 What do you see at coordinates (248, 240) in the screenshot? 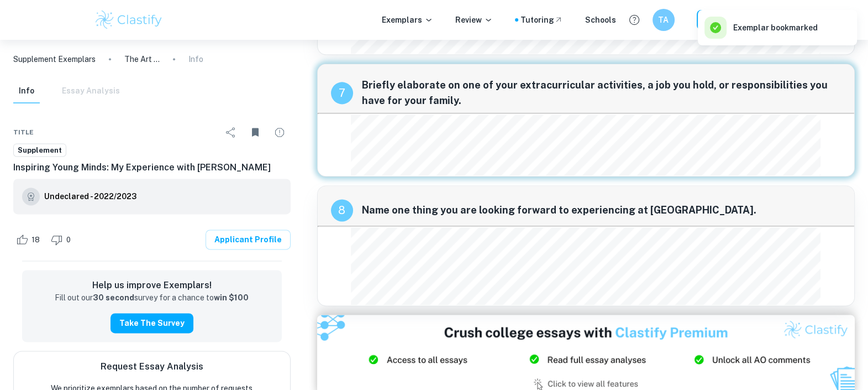
I see `a: Applicant Profile` at bounding box center [248, 240].